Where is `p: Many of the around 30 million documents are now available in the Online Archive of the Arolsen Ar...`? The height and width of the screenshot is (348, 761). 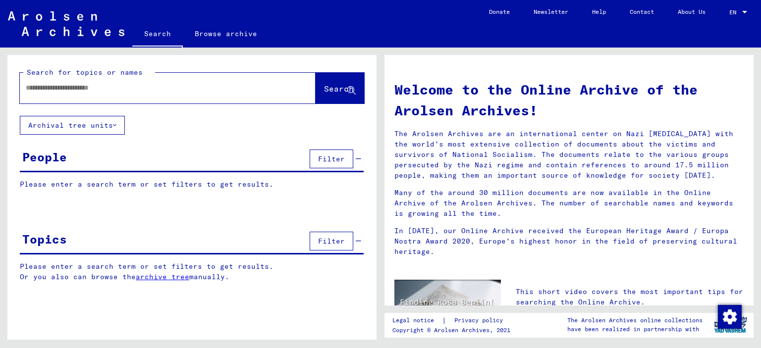
p: Many of the around 30 million documents are now available in the Online Archive of the Arolsen Ar... is located at coordinates (569, 203).